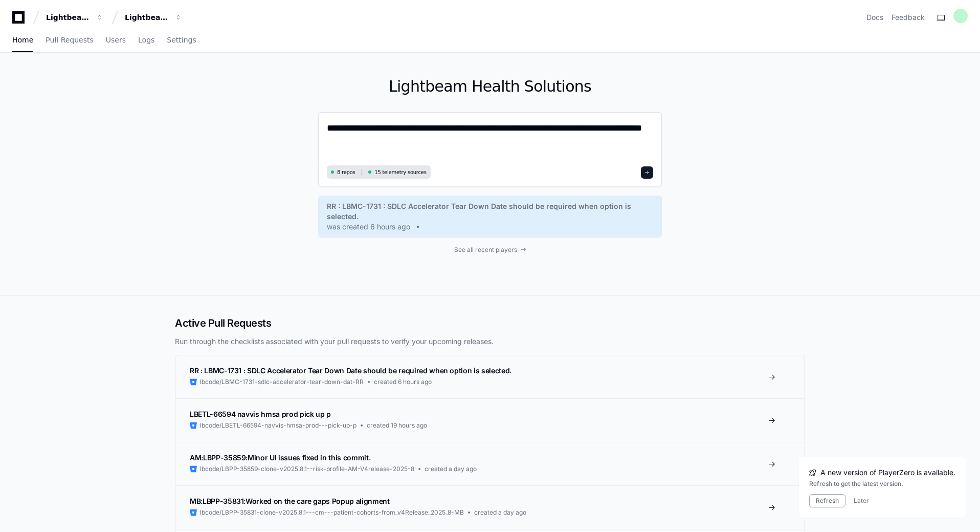 The height and width of the screenshot is (532, 980). What do you see at coordinates (116, 40) in the screenshot?
I see `a: Users` at bounding box center [116, 40].